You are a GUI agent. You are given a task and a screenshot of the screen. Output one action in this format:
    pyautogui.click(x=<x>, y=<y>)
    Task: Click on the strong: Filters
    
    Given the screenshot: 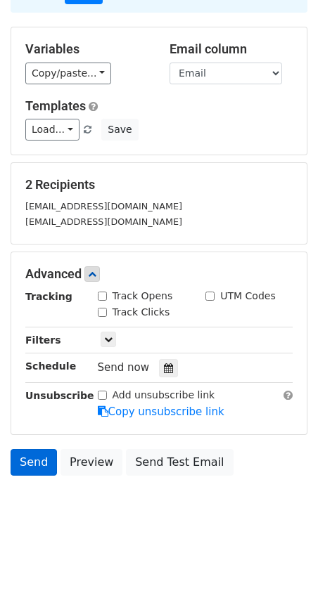 What is the action you would take?
    pyautogui.click(x=43, y=340)
    